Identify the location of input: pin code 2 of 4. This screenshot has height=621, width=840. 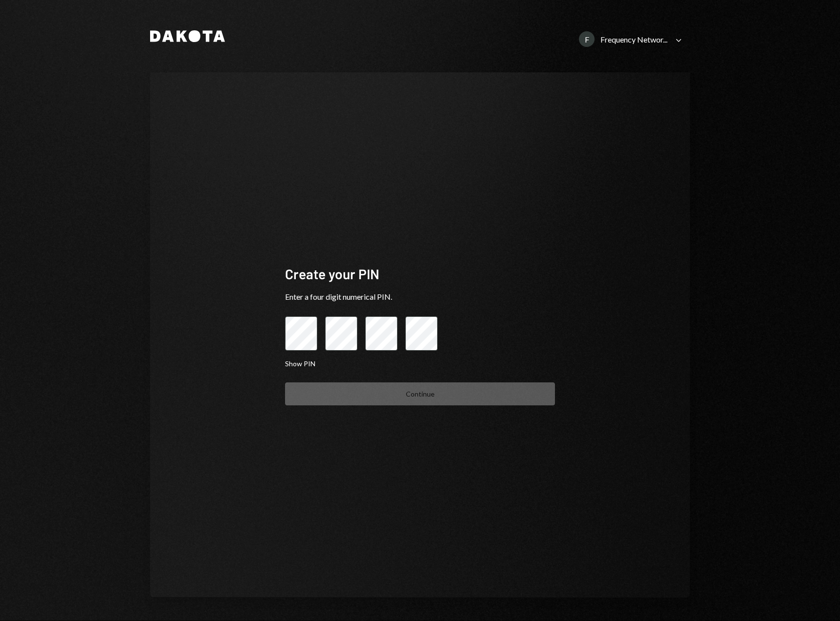
(341, 333).